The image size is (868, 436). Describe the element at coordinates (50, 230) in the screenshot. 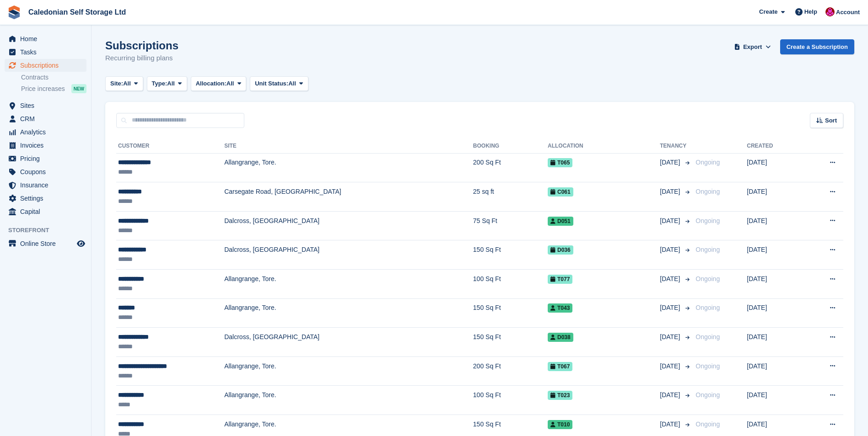

I see `span: Storefront` at that location.